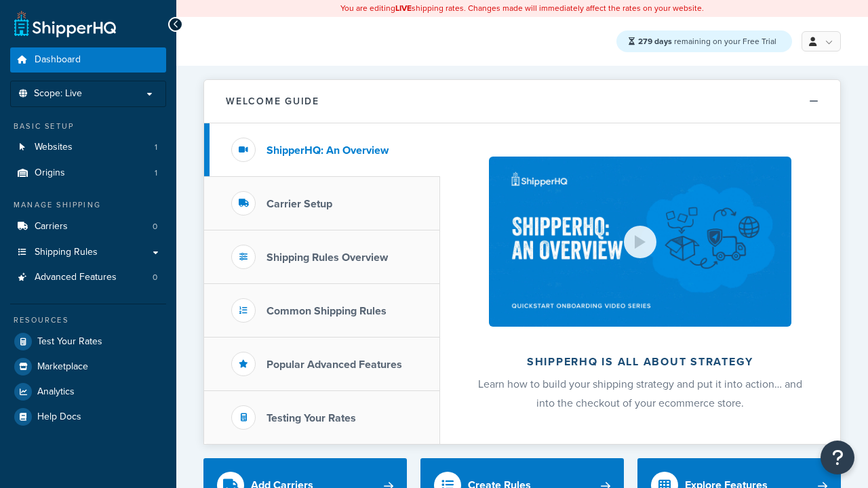 Image resolution: width=868 pixels, height=488 pixels. Describe the element at coordinates (88, 173) in the screenshot. I see `li: Origins` at that location.